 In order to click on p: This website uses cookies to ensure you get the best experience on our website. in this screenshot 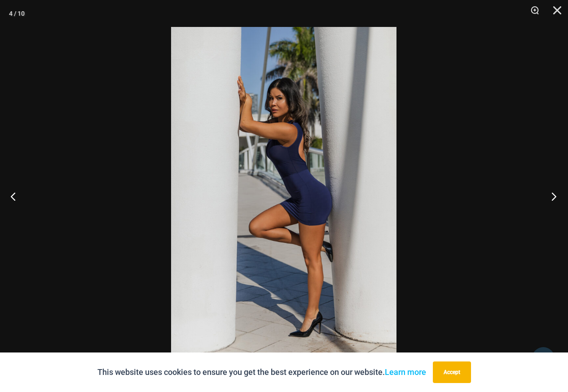, I will do `click(262, 372)`.